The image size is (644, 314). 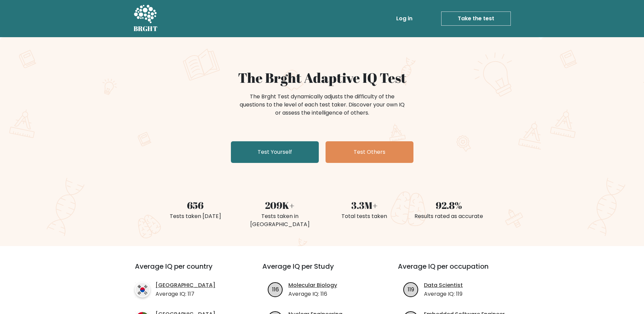 I want to click on p: Average IQ: 116, so click(x=313, y=294).